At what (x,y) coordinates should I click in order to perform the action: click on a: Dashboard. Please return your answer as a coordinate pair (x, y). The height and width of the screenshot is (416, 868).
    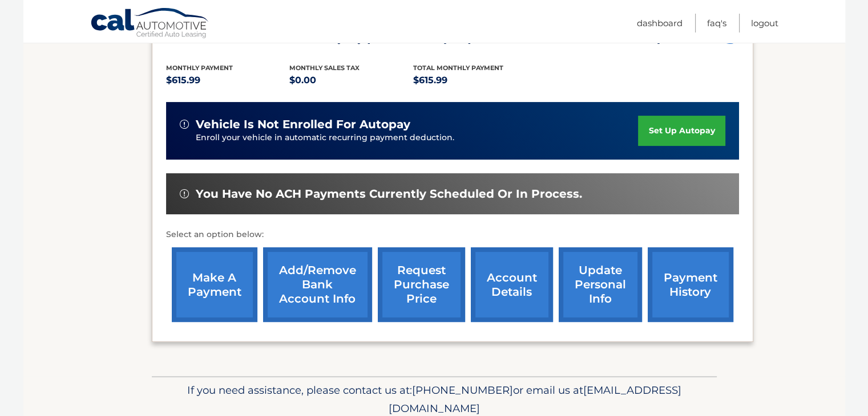
    Looking at the image, I should click on (660, 23).